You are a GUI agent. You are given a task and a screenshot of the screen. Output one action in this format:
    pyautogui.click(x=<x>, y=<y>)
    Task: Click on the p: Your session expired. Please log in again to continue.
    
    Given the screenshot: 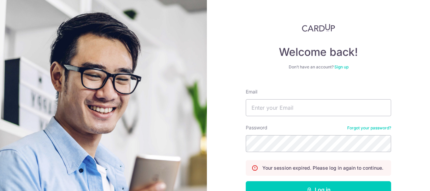 What is the action you would take?
    pyautogui.click(x=323, y=168)
    